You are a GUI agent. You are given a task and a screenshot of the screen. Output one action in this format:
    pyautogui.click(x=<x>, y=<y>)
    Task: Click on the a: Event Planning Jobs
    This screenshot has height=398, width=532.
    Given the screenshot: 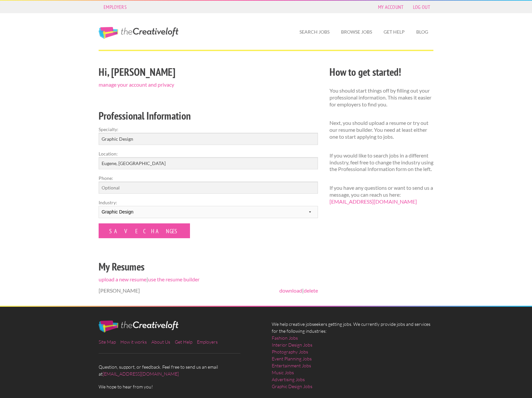 What is the action you would take?
    pyautogui.click(x=292, y=359)
    